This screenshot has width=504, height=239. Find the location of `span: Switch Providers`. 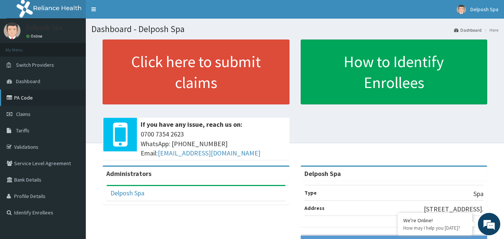

span: Switch Providers is located at coordinates (35, 65).